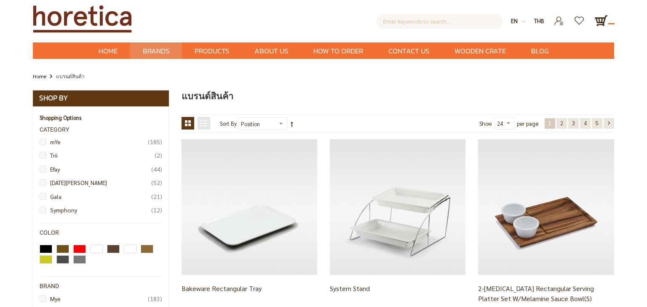 Image resolution: width=647 pixels, height=307 pixels. What do you see at coordinates (540, 51) in the screenshot?
I see `span: Blog` at bounding box center [540, 51].